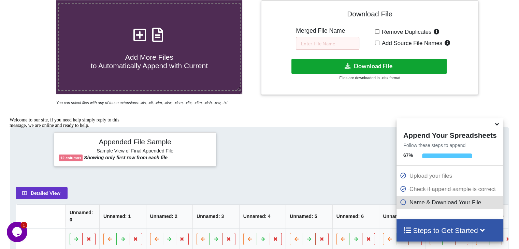 The height and width of the screenshot is (249, 519). I want to click on h6: Sample View of Final Appended File, so click(135, 152).